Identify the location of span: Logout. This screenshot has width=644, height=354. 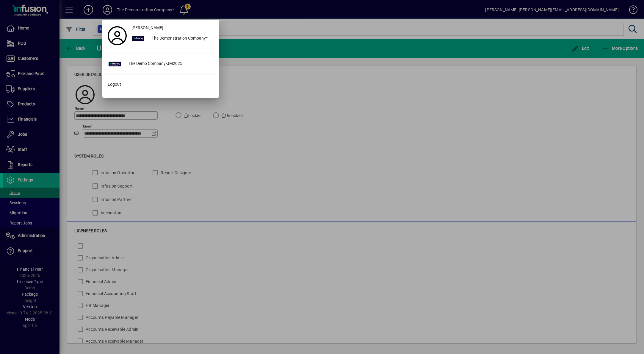
(114, 84).